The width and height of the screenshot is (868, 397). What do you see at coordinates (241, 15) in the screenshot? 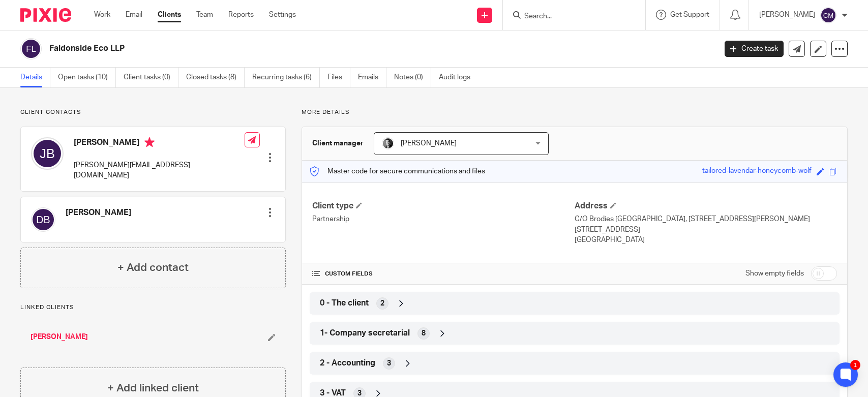
I see `a: Reports` at bounding box center [241, 15].